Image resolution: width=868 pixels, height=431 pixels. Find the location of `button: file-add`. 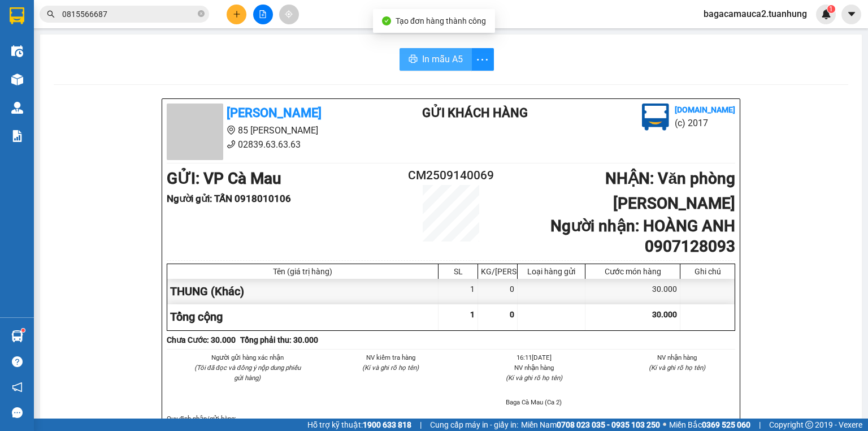

button: file-add is located at coordinates (263, 14).